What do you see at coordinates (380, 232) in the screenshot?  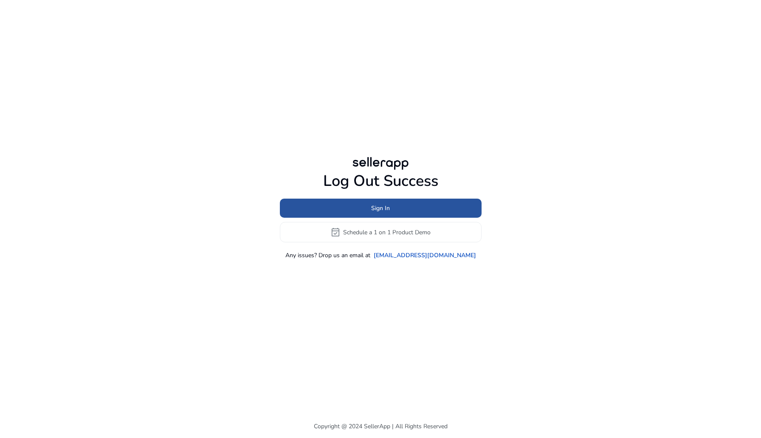 I see `button: event_availableSchedule a 1 on 1 Product Demo` at bounding box center [380, 232].